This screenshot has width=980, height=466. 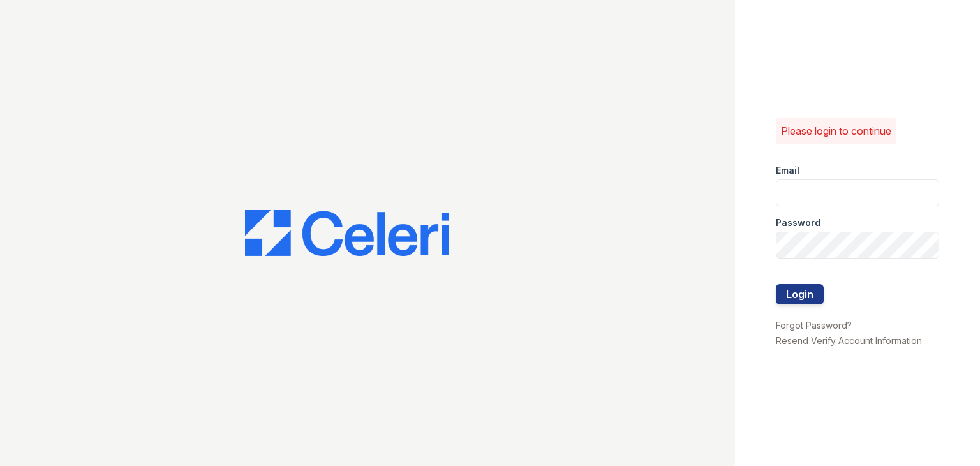 What do you see at coordinates (799, 294) in the screenshot?
I see `button: Login` at bounding box center [799, 294].